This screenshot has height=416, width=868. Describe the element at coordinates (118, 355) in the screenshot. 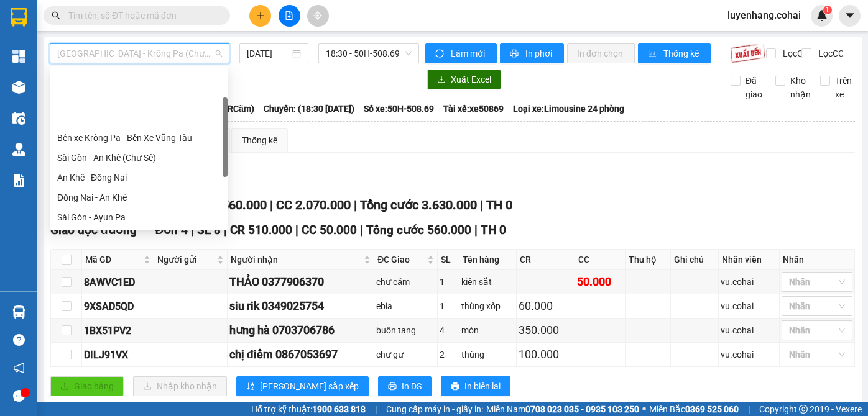

I see `td: DILJ91VX` at that location.